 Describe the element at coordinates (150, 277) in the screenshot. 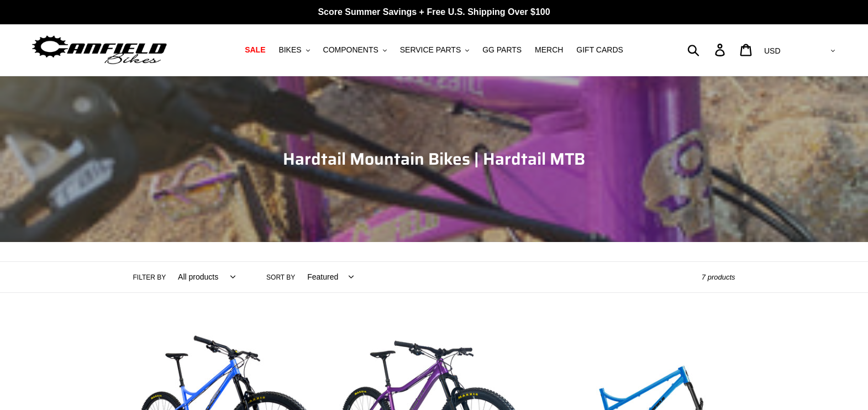

I see `label: Filter by` at that location.